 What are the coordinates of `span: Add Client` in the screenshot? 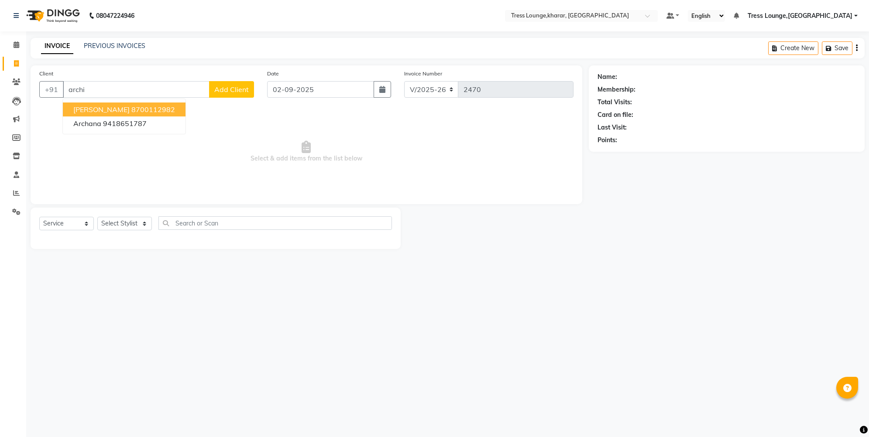 It's located at (231, 89).